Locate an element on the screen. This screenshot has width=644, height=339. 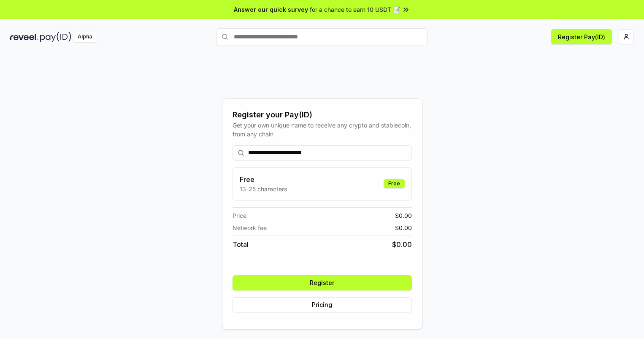
span: Price is located at coordinates (240, 215).